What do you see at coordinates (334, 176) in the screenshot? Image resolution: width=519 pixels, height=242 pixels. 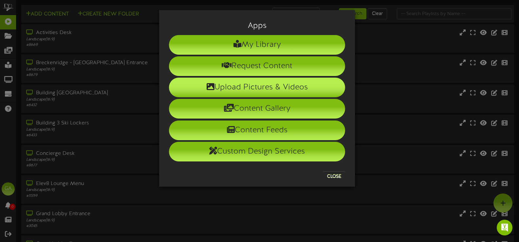 I see `button: Close` at bounding box center [334, 176].